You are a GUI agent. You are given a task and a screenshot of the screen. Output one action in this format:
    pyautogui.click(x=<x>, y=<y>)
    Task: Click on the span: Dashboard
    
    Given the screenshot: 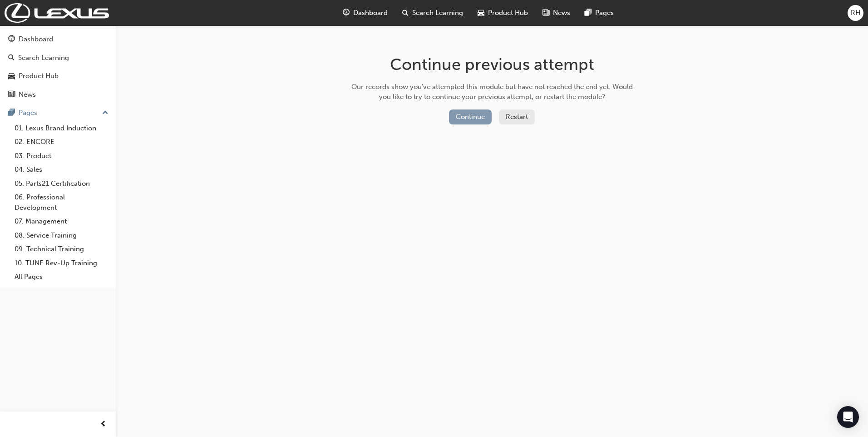 What is the action you would take?
    pyautogui.click(x=371, y=13)
    